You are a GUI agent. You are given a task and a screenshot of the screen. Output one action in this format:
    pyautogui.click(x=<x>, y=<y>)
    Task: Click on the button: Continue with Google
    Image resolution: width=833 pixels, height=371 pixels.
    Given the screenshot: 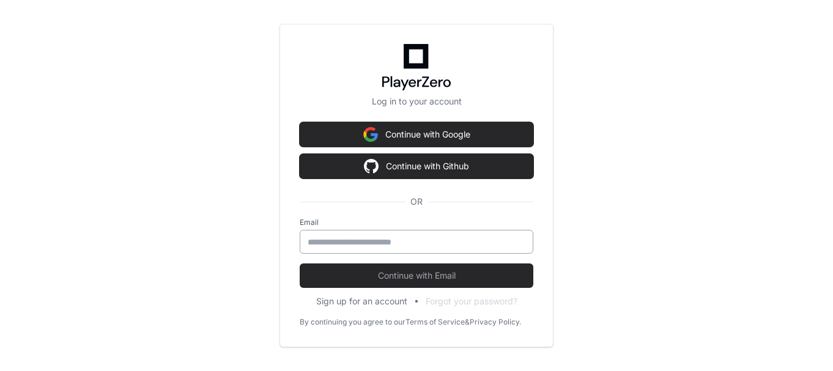 What is the action you would take?
    pyautogui.click(x=416, y=135)
    